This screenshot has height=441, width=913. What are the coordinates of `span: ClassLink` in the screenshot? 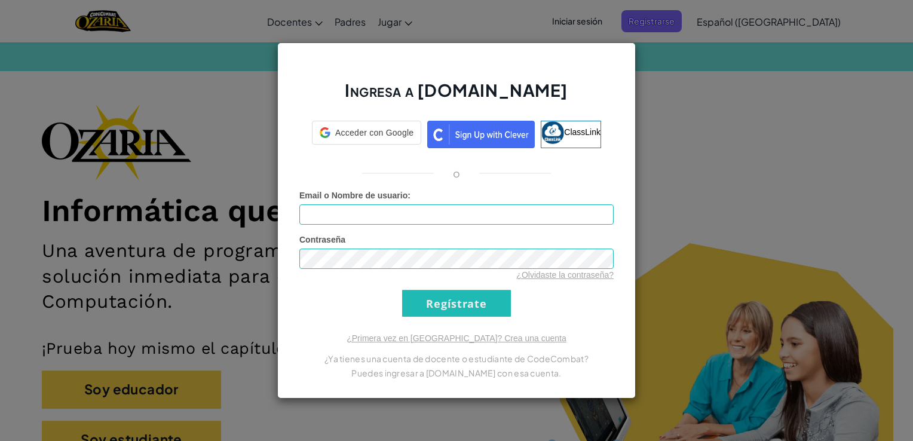 It's located at (582, 132).